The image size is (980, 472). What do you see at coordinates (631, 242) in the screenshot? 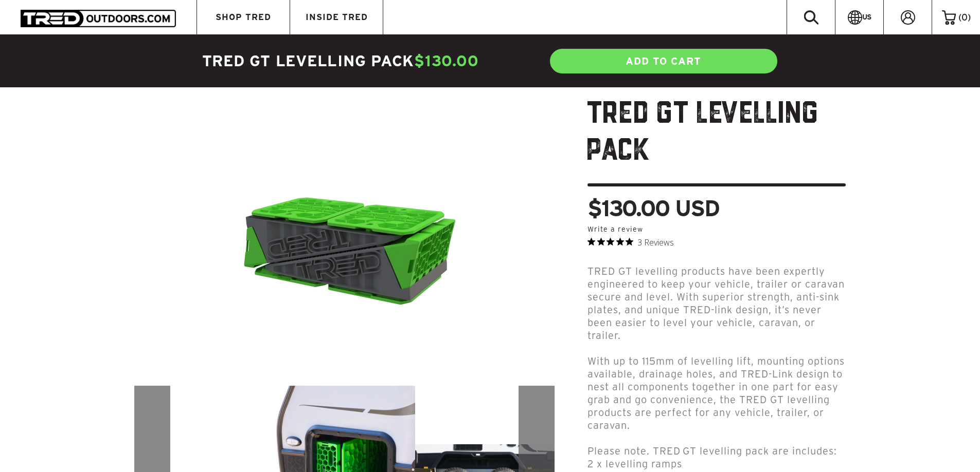
I see `button: Rated 5 out of 5 stars from 3 reviews. Jump to reviews.` at bounding box center [631, 242].